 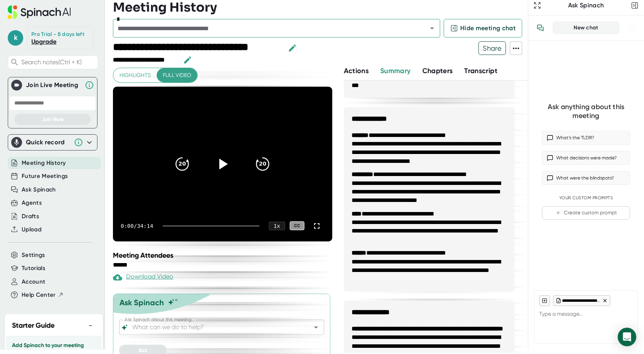 What do you see at coordinates (33, 281) in the screenshot?
I see `button: Account` at bounding box center [33, 281].